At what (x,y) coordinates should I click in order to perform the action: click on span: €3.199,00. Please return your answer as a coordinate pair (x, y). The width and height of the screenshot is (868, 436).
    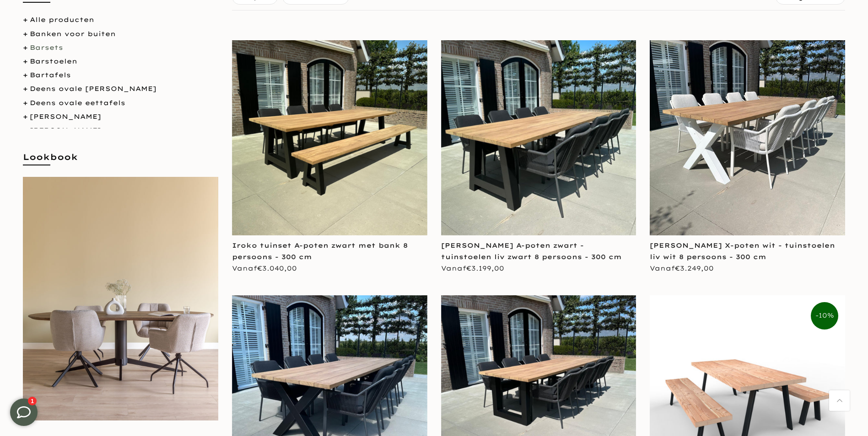
    Looking at the image, I should click on (485, 268).